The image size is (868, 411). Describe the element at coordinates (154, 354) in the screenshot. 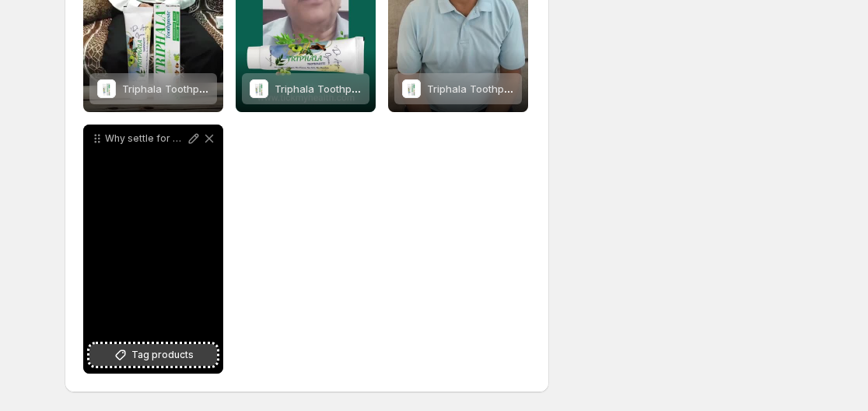

I see `button: Tag products` at that location.